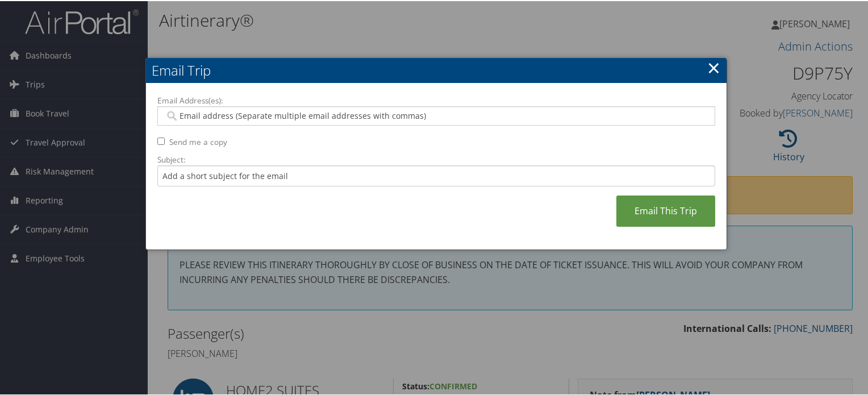 The width and height of the screenshot is (868, 395). Describe the element at coordinates (436, 115) in the screenshot. I see `input: Email address (Separate multiple email addresses with commas)` at that location.